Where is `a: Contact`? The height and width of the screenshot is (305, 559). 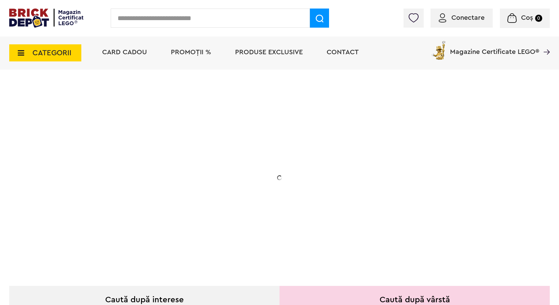
a: Contact is located at coordinates (343, 52).